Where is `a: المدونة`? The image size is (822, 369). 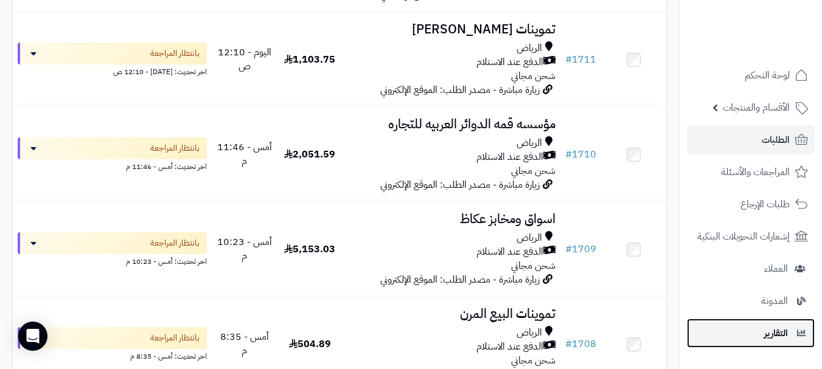 a: المدونة is located at coordinates (751, 301).